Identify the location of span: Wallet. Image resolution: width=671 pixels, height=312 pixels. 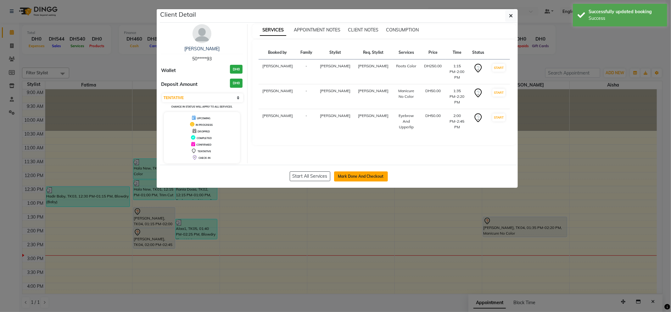
(169, 70).